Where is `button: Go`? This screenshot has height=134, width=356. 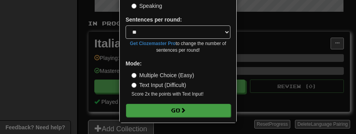
button: Go is located at coordinates (178, 110).